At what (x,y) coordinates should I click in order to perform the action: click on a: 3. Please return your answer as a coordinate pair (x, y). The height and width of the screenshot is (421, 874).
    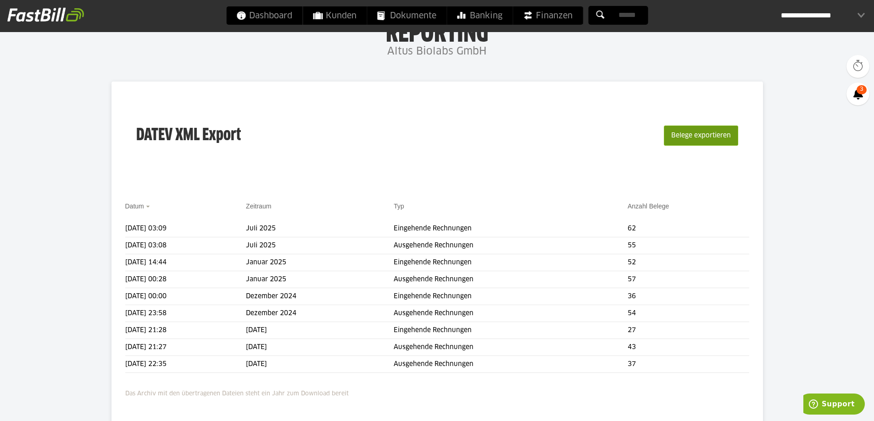
    Looking at the image, I should click on (858, 94).